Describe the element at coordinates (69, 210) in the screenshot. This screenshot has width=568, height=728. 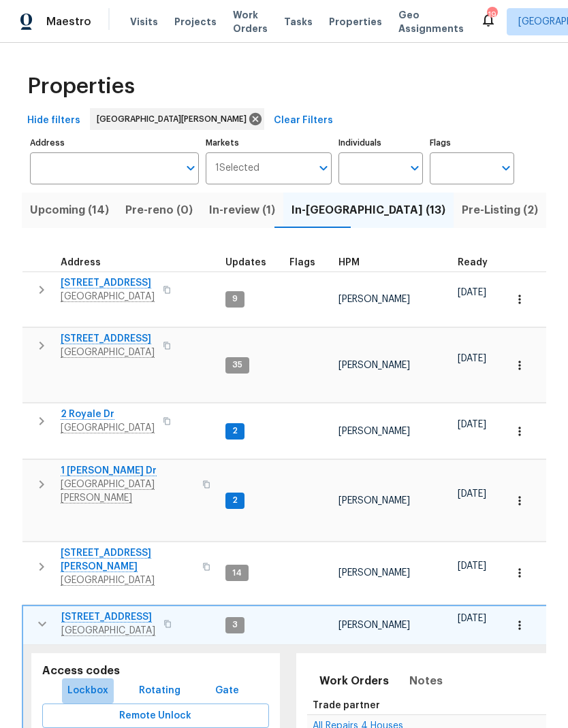
I see `span: Upcoming (14)` at that location.